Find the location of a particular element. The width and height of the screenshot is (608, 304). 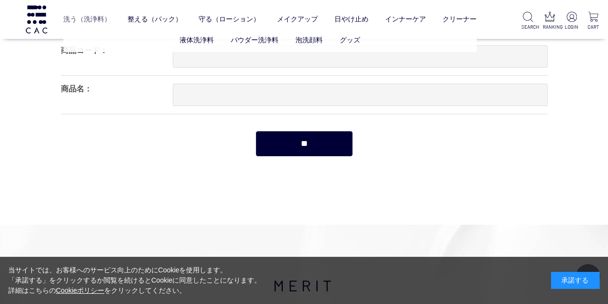

label: 商品名： is located at coordinates (76, 89).